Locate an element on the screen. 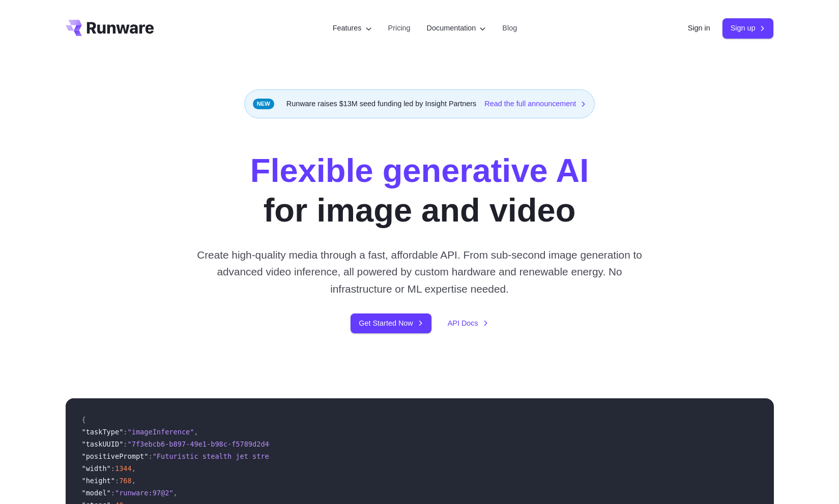 Image resolution: width=839 pixels, height=504 pixels. span: "imageInference" is located at coordinates (161, 432).